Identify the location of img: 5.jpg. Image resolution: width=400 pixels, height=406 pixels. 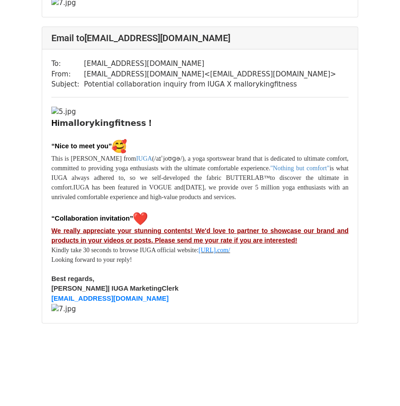
(64, 112).